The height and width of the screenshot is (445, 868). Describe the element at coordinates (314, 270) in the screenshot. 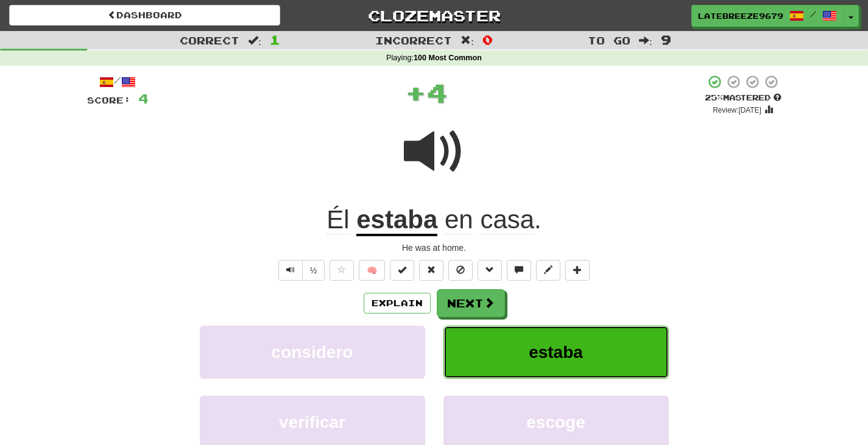

I see `button: ½` at that location.